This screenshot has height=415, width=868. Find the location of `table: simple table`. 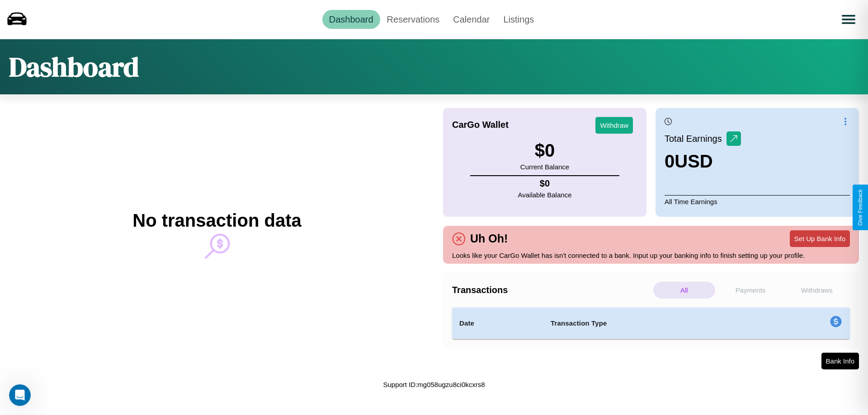

table: simple table is located at coordinates (651, 324).